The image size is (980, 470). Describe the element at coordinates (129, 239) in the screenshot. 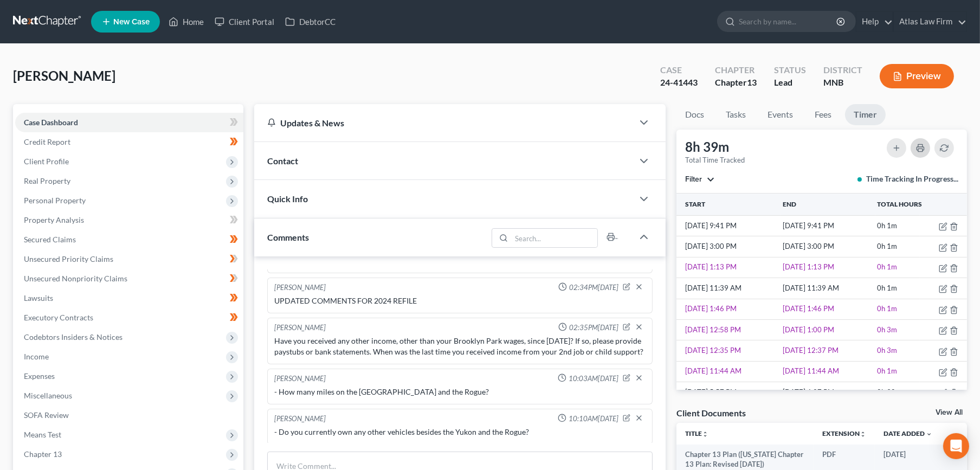

I see `a: Secured Claims` at that location.